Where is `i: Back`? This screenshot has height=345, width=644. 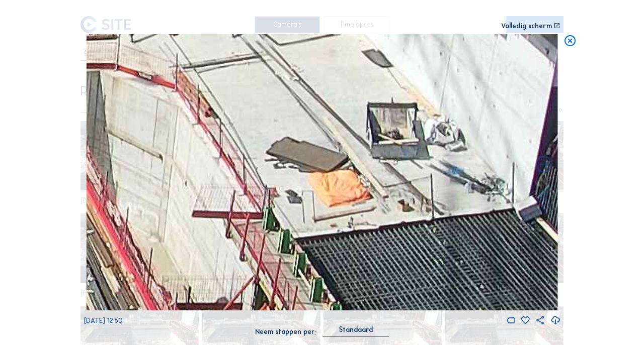
i: Back is located at coordinates (544, 165).